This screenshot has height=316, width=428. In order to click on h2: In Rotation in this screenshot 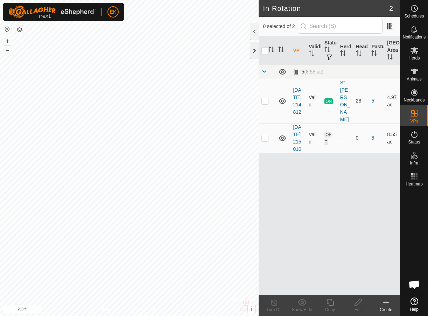, I will do `click(325, 8)`.